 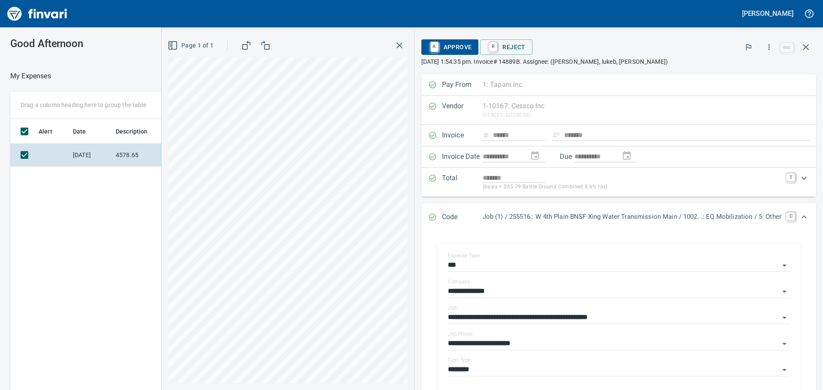 I want to click on button: AApprove, so click(x=450, y=47).